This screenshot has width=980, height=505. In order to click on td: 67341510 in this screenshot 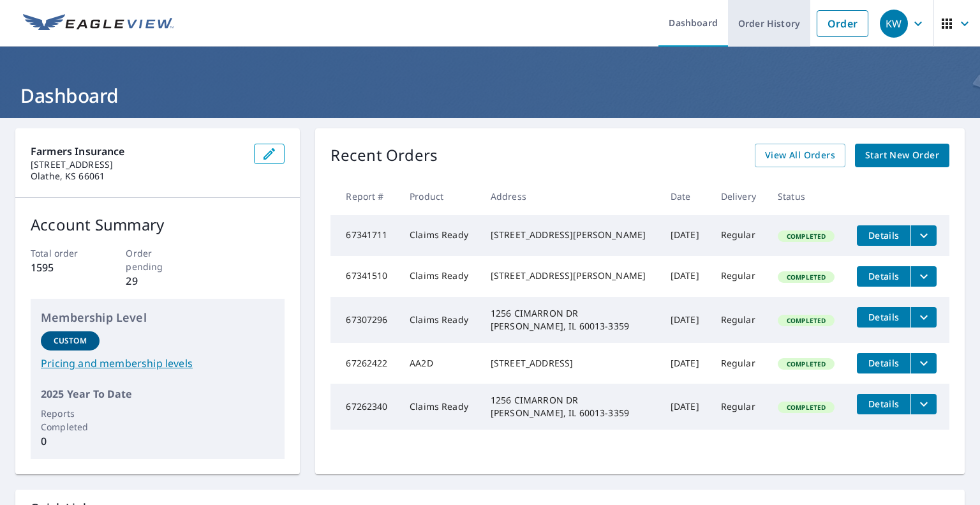, I will do `click(365, 276)`.